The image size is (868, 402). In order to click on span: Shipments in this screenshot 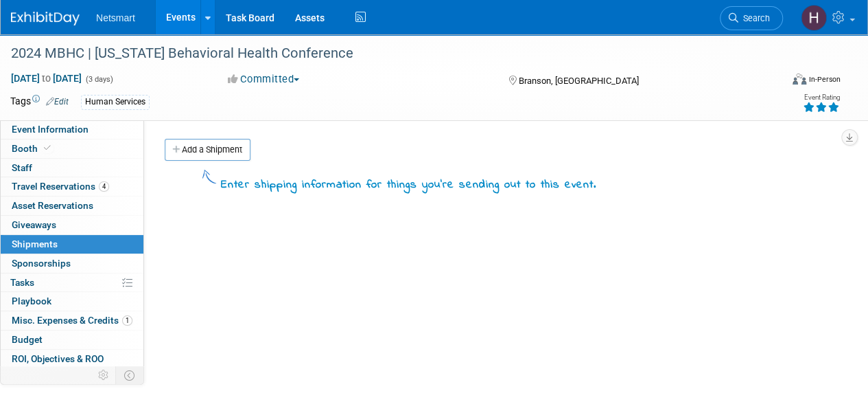, I will do `click(34, 244)`.